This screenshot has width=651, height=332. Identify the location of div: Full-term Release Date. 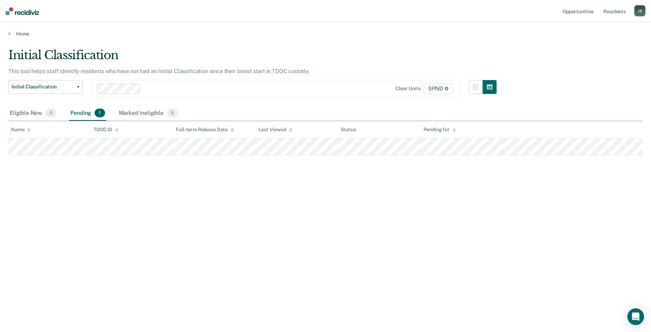
(205, 129).